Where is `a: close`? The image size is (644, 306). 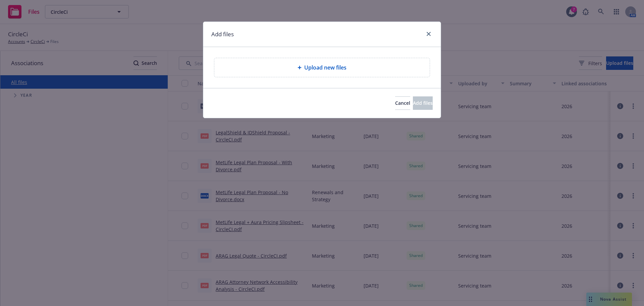 a: close is located at coordinates (429, 34).